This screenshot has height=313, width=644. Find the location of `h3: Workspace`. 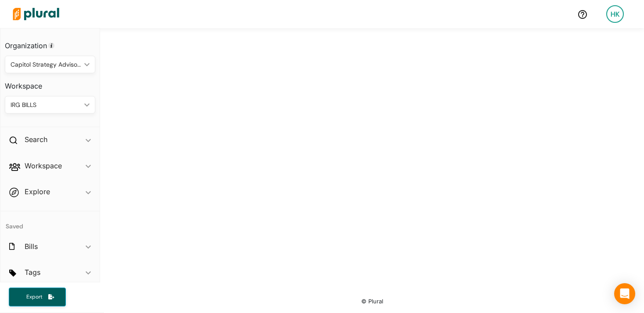

h3: Workspace is located at coordinates (50, 83).